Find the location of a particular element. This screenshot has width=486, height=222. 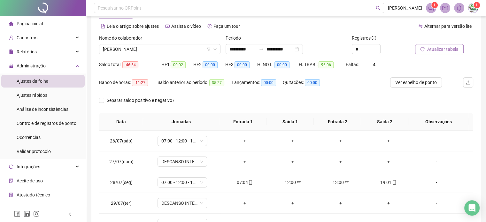

span: Ver espelho de ponto is located at coordinates (416, 82).